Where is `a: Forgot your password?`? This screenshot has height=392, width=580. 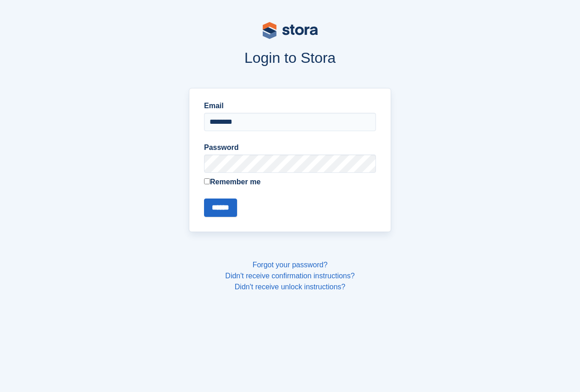 a: Forgot your password? is located at coordinates (291, 264).